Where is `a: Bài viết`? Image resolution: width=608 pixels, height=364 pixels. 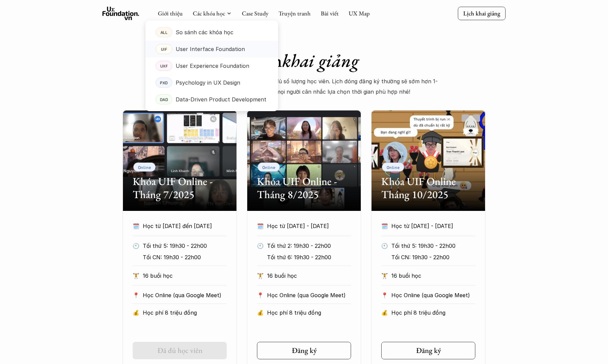 a: Bài viết is located at coordinates (329, 13).